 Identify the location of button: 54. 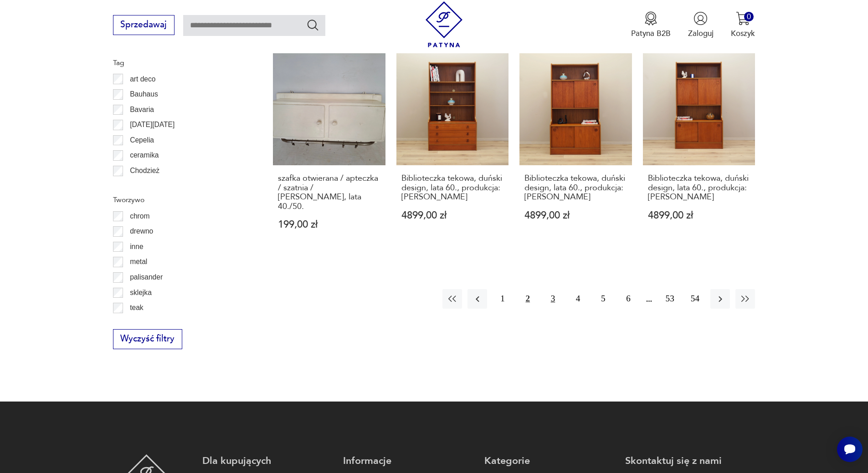
(695, 299).